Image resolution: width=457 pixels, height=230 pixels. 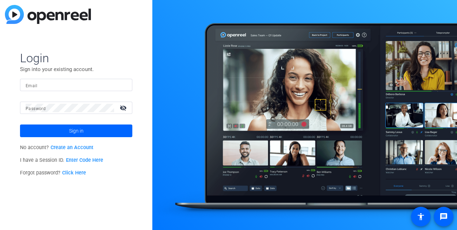 What do you see at coordinates (35, 108) in the screenshot?
I see `mat-label: Password` at bounding box center [35, 108].